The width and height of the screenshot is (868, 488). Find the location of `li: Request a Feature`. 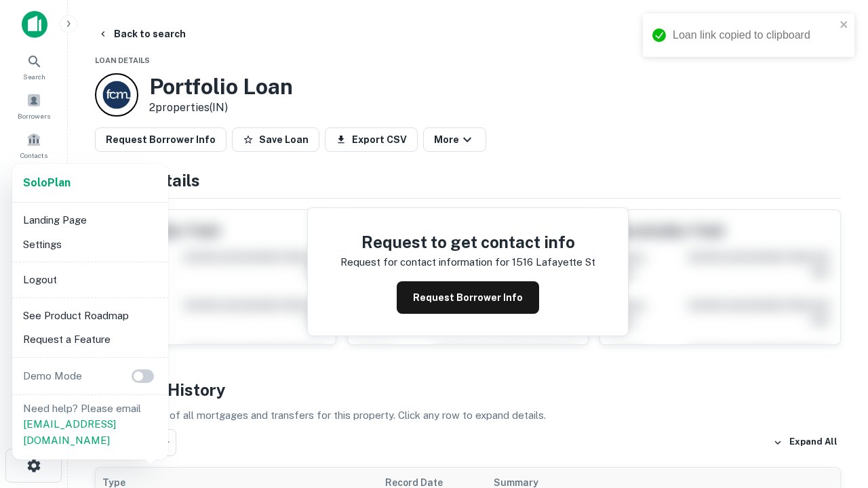

li: Request a Feature is located at coordinates (90, 339).